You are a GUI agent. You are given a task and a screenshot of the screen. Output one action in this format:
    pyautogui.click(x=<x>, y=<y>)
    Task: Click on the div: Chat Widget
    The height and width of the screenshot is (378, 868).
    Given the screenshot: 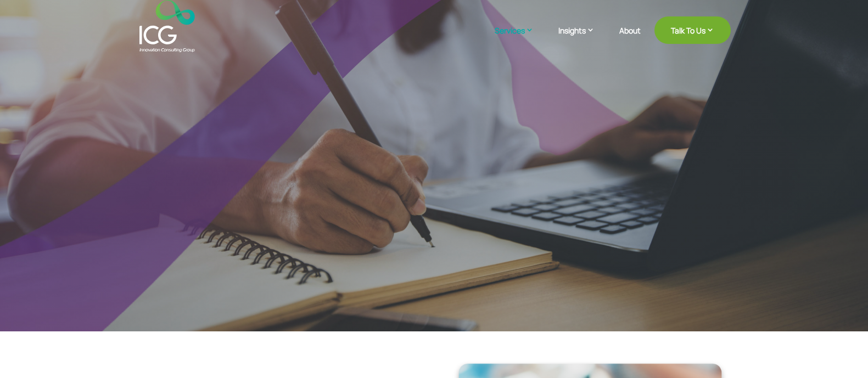 What is the action you would take?
    pyautogui.click(x=840, y=352)
    